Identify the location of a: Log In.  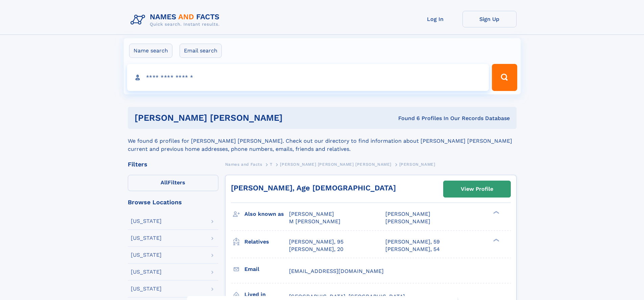
(435, 19).